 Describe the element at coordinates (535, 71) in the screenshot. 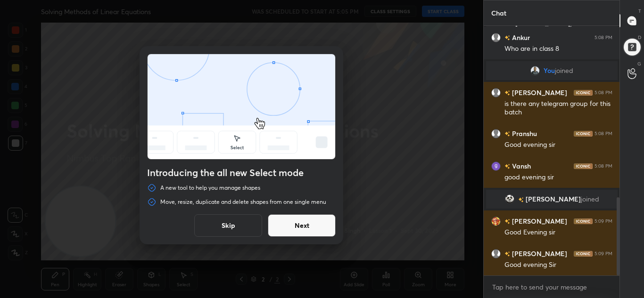

I see `img: f292c3bc2352430695c83c150198b183.jpg` at that location.